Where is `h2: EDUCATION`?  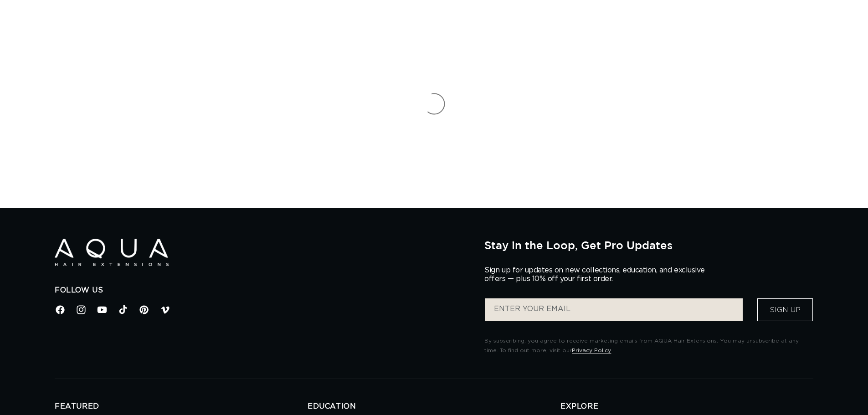
h2: EDUCATION is located at coordinates (434, 406).